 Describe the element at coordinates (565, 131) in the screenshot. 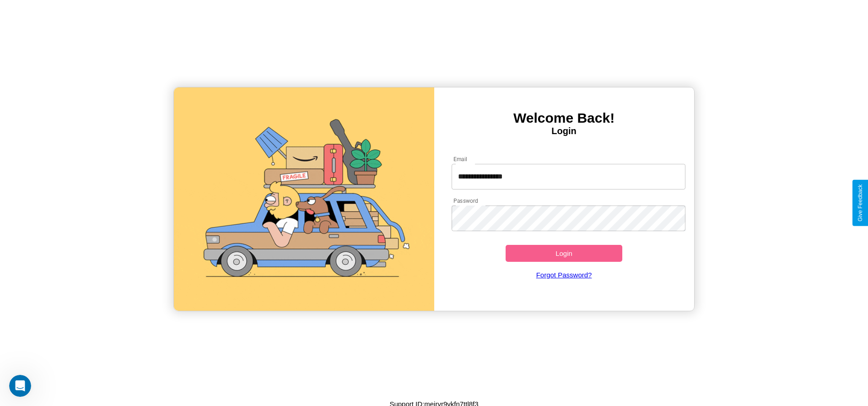

I see `h4: Login` at that location.